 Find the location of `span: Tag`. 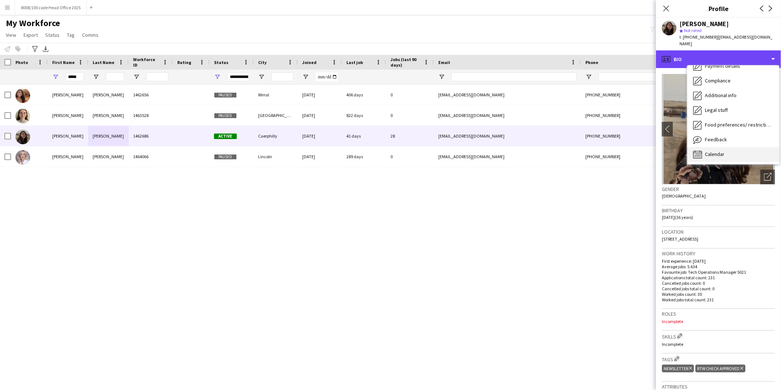

span: Tag is located at coordinates (71, 35).